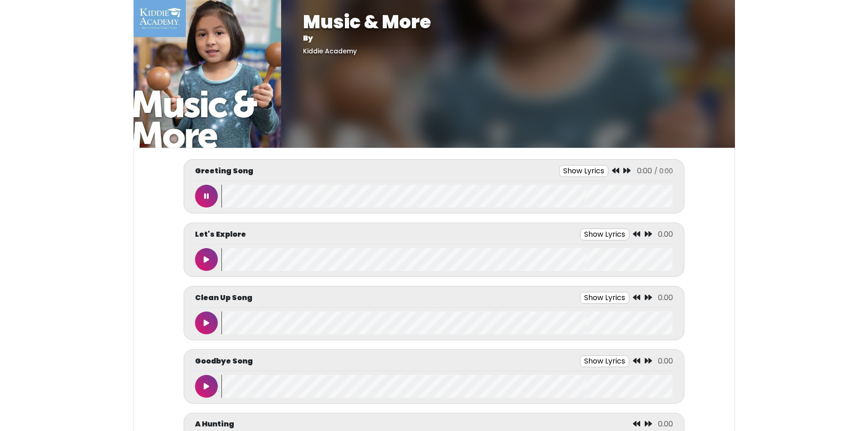 The width and height of the screenshot is (868, 431). I want to click on p: Goodbye Song, so click(224, 361).